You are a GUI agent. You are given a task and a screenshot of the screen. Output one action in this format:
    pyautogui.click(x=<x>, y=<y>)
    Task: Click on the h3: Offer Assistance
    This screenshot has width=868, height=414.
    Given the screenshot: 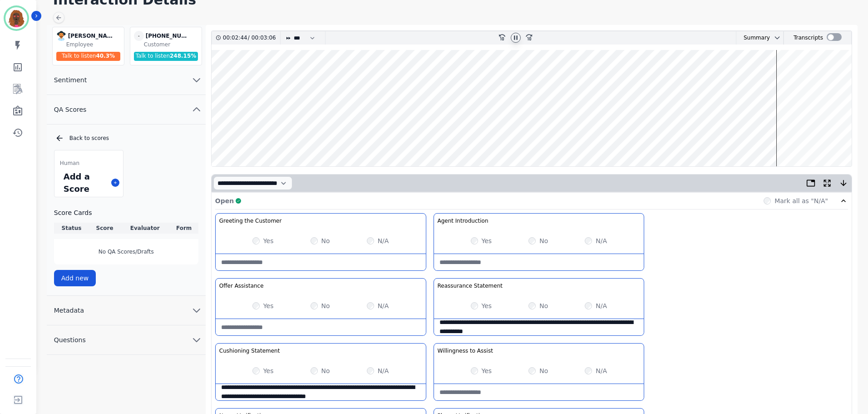 What is the action you would take?
    pyautogui.click(x=241, y=285)
    